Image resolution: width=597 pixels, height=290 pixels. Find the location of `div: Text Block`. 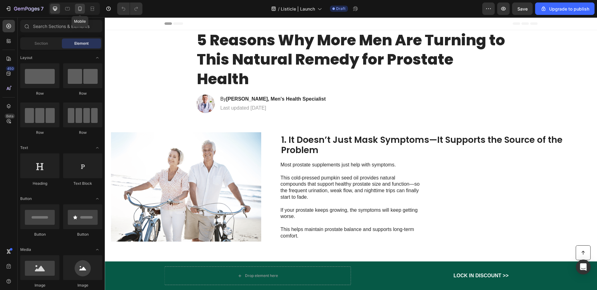

div: Text Block is located at coordinates (83, 184).